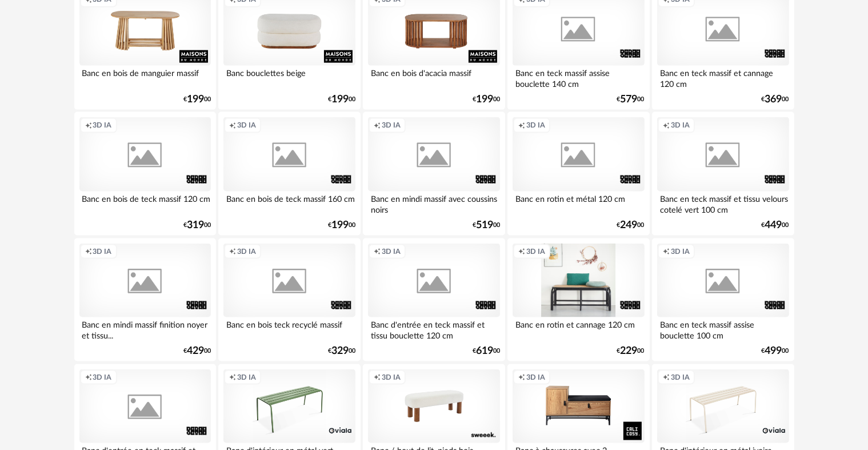 This screenshot has width=868, height=450. What do you see at coordinates (434, 203) in the screenshot?
I see `div: Banc en mindi massif avec coussins noirs` at bounding box center [434, 203].